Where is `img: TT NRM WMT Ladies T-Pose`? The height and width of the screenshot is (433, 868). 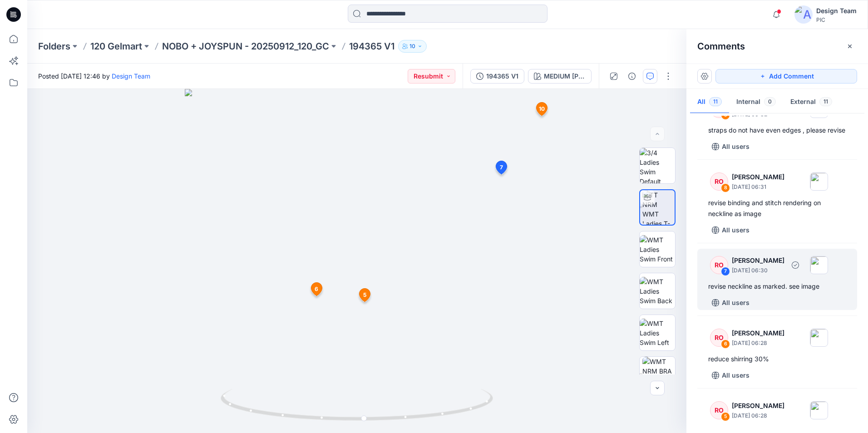 img: TT NRM WMT Ladies T-Pose is located at coordinates (658, 207).